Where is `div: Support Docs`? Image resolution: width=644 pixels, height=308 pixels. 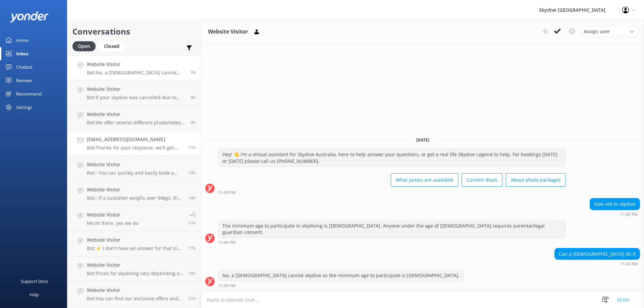
div: Support Docs is located at coordinates (34, 281).